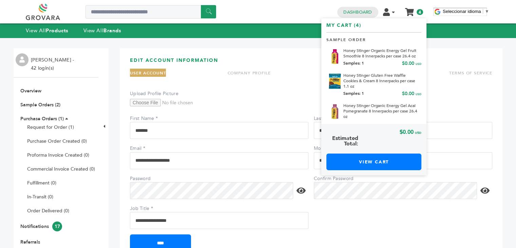  Describe the element at coordinates (40, 104) in the screenshot. I see `a: Sample Orders (2)` at that location.